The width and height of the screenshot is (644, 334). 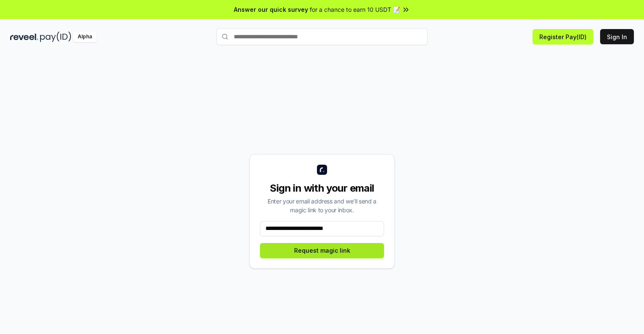 What do you see at coordinates (322, 206) in the screenshot?
I see `div: Enter your email address and we’ll send a magic link to your inbox.` at bounding box center [322, 206].